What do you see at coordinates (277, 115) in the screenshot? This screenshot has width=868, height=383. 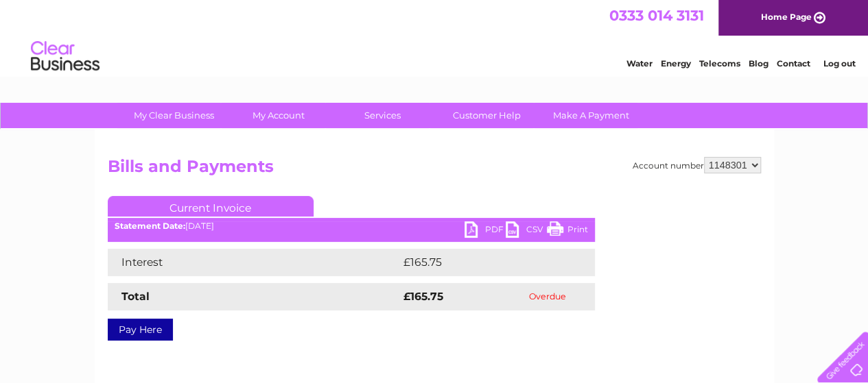 I see `a: My Account` at bounding box center [277, 115].